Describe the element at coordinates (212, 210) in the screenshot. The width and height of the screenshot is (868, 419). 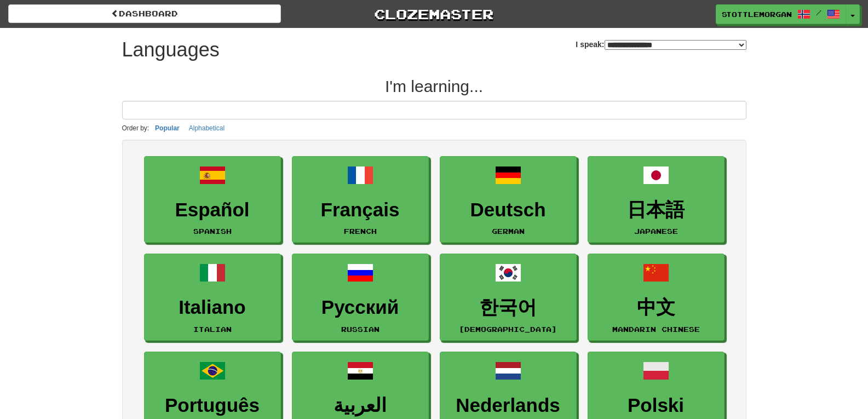
I see `h3: Español` at that location.